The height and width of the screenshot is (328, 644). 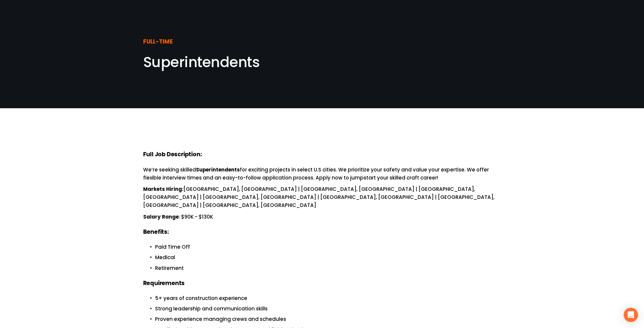 What do you see at coordinates (328, 247) in the screenshot?
I see `p: Paid Time Off` at bounding box center [328, 247].